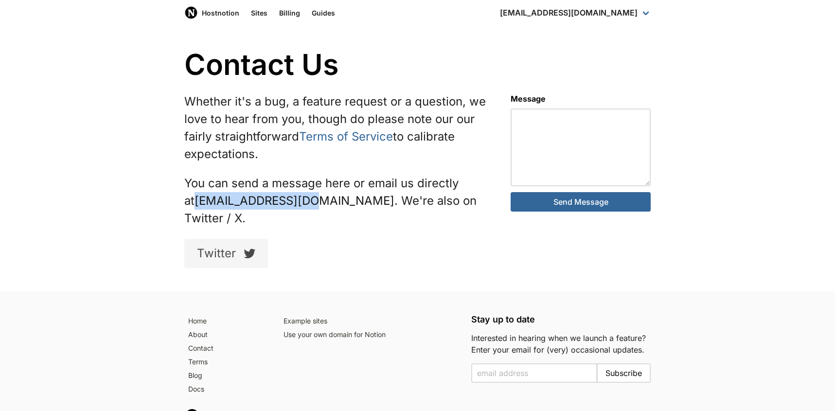  What do you see at coordinates (191, 13) in the screenshot?
I see `img: Host Notion logo` at bounding box center [191, 13].